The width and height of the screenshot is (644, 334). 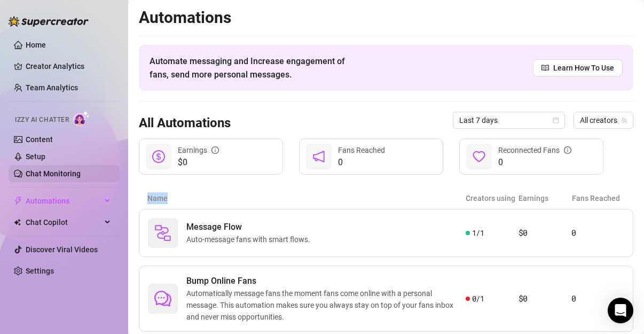 I want to click on span: dollar, so click(x=159, y=157).